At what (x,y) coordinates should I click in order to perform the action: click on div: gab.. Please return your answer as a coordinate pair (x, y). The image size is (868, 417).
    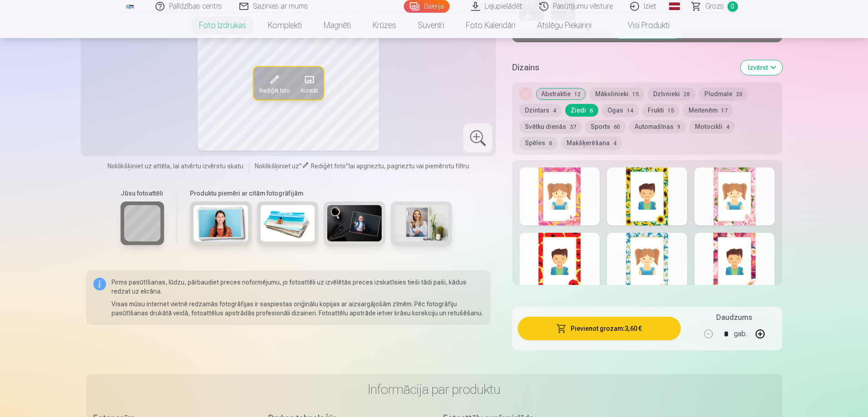
    Looking at the image, I should click on (741, 334).